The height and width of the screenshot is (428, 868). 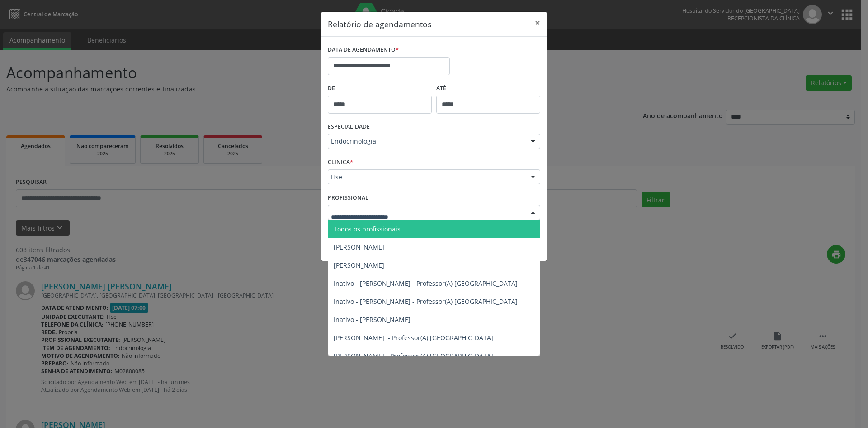 What do you see at coordinates (363, 50) in the screenshot?
I see `label: DATA DE AGENDAMENTO` at bounding box center [363, 50].